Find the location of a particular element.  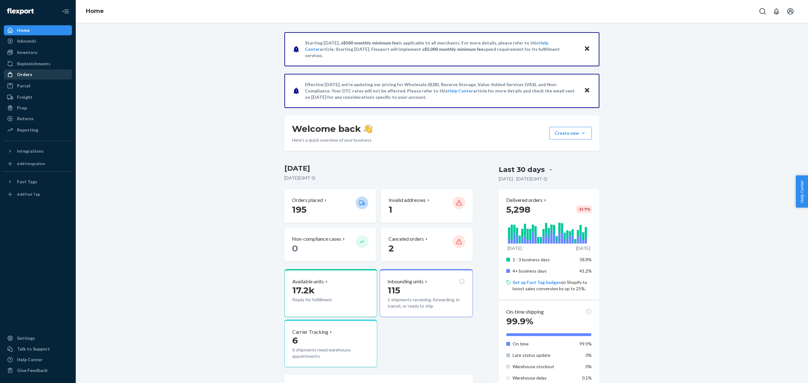

div: Inbounds is located at coordinates (27, 41).